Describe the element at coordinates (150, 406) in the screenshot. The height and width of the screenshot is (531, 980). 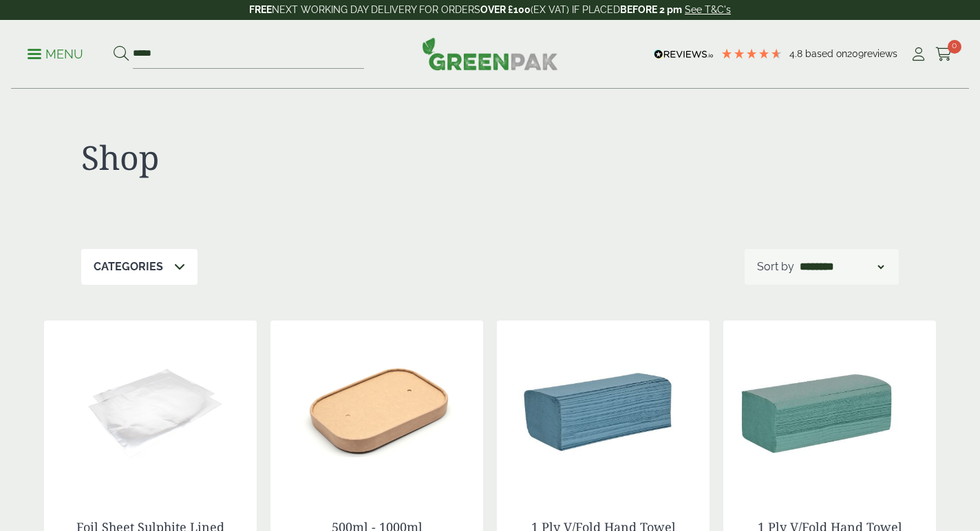
I see `img: GP3330019D Foil Sheet Sulphate Lined bare` at that location.